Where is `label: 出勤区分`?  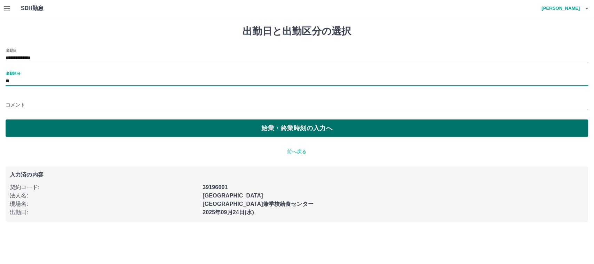 label: 出勤区分 is located at coordinates (13, 73).